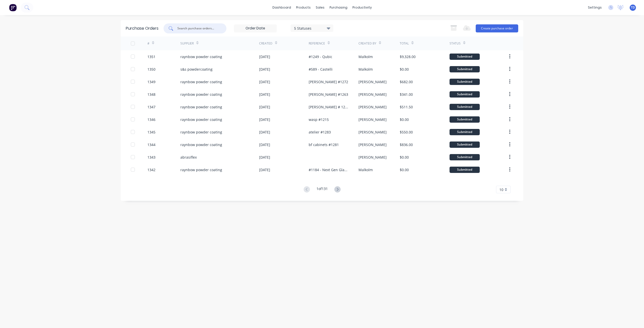 The image size is (644, 328). I want to click on div: 1350, so click(151, 69).